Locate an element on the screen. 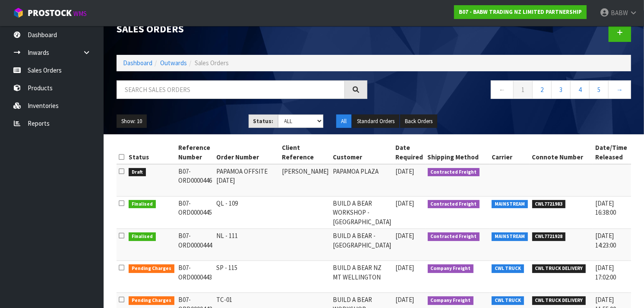 The image size is (644, 308). button: Standard Orders is located at coordinates (375, 122).